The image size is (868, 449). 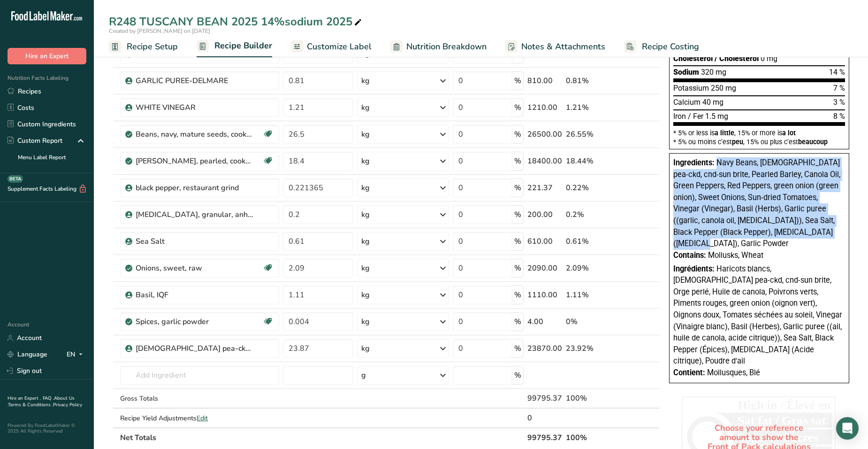 What do you see at coordinates (195, 241) in the screenshot?
I see `div: Sea Salt` at bounding box center [195, 241].